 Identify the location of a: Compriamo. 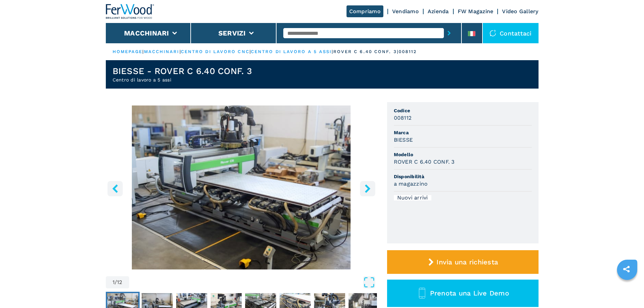
(365, 11).